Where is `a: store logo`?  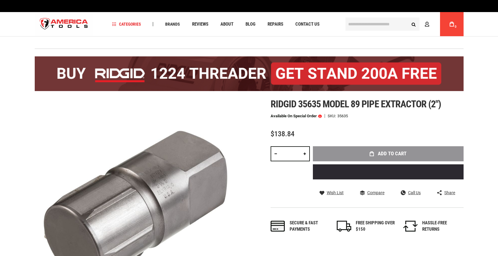
a: store logo is located at coordinates (64, 24).